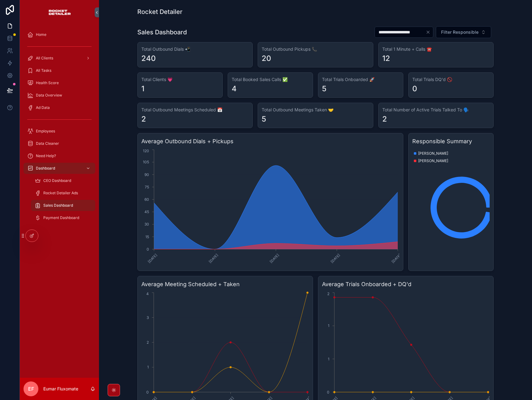 The image size is (532, 400). I want to click on div: 12, so click(386, 58).